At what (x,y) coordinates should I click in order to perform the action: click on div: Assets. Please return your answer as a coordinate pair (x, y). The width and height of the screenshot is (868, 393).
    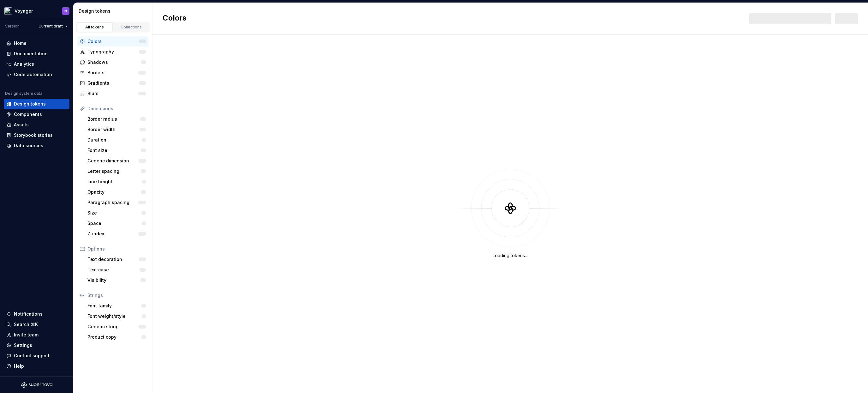
    Looking at the image, I should click on (21, 125).